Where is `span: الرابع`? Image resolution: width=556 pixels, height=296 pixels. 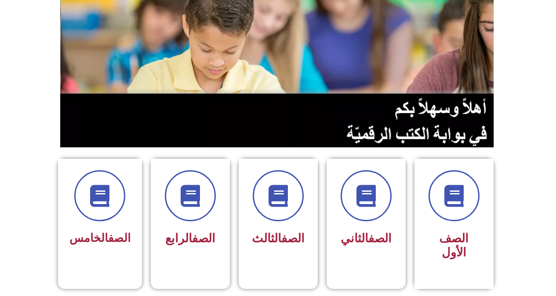
span: الرابع is located at coordinates (190, 238).